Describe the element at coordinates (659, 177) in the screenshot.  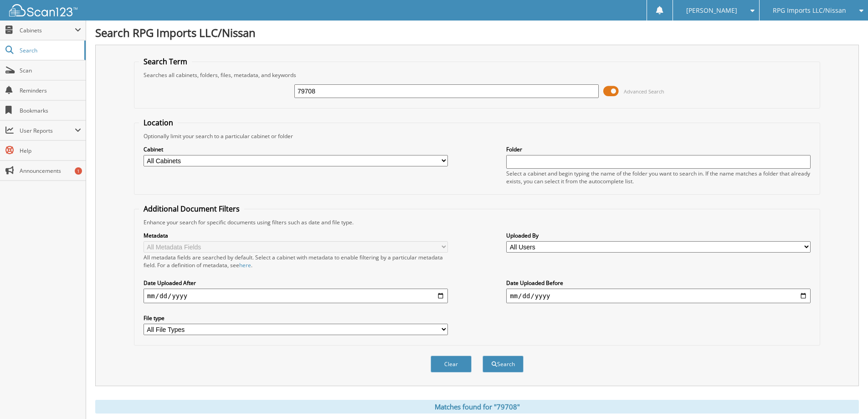
I see `div: Select a cabinet and begin typing the name of the folder you want to search in. If the name match...` at that location.